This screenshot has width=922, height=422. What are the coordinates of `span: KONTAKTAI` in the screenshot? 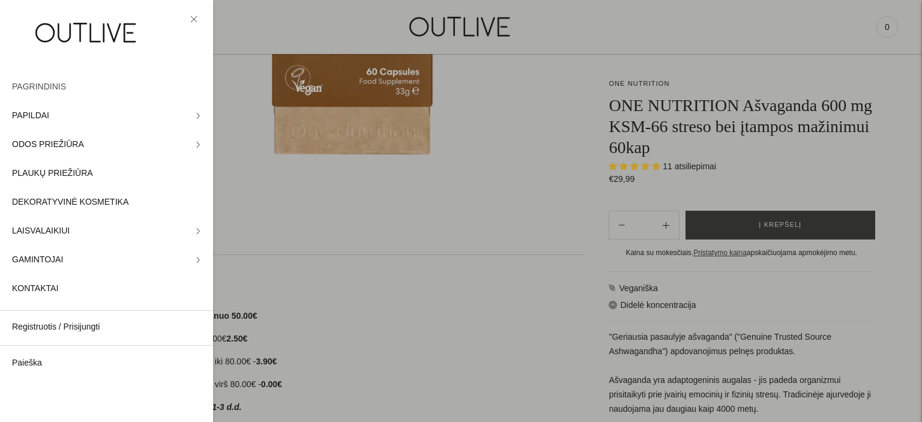 It's located at (35, 289).